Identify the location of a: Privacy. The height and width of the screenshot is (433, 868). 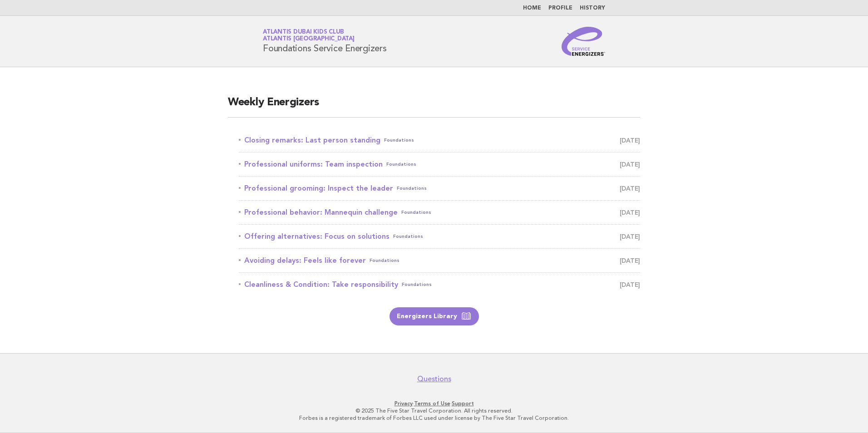
(403, 403).